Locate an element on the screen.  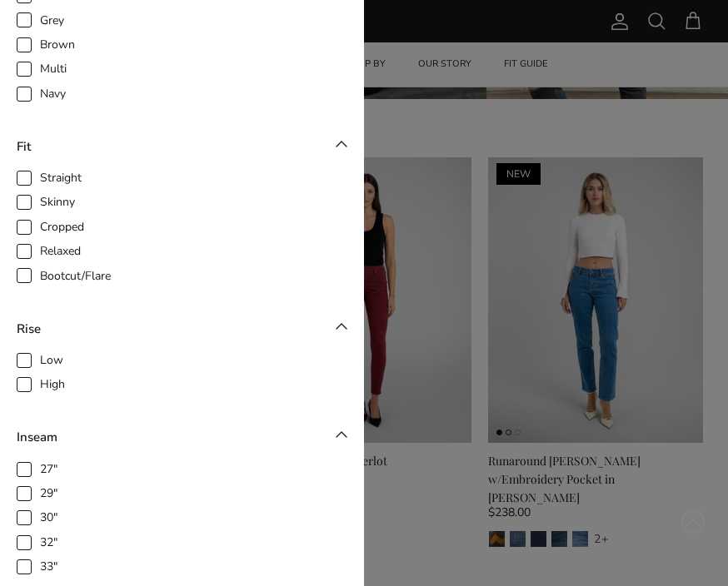
span: 30" is located at coordinates (48, 518).